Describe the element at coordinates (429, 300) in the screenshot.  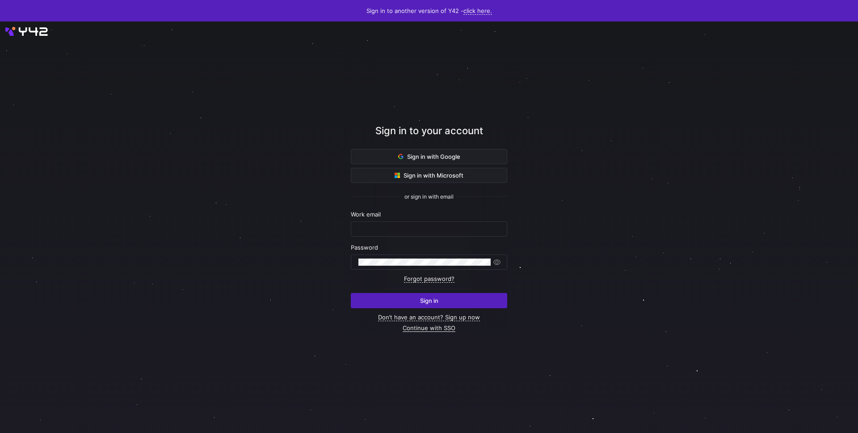
I see `button: Sign in` at that location.